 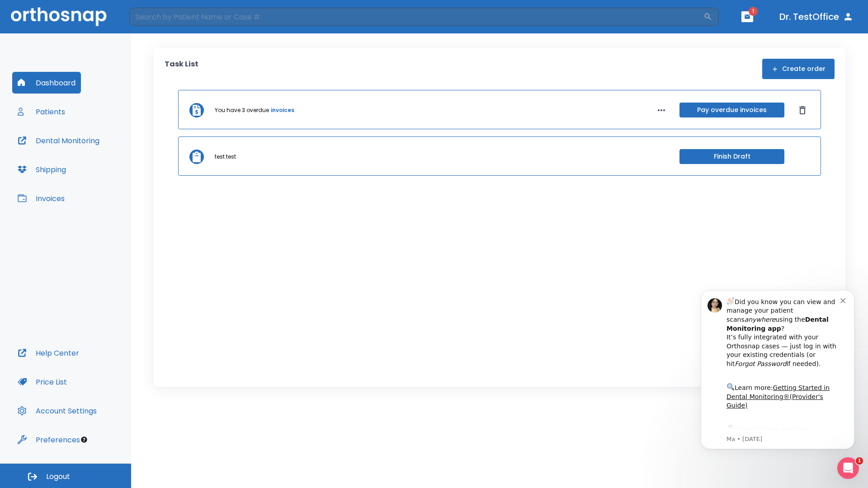 What do you see at coordinates (798, 69) in the screenshot?
I see `button: Create order` at bounding box center [798, 69].